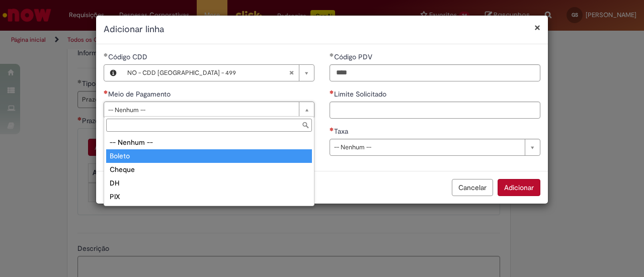 This screenshot has width=644, height=277. I want to click on div: DH, so click(209, 183).